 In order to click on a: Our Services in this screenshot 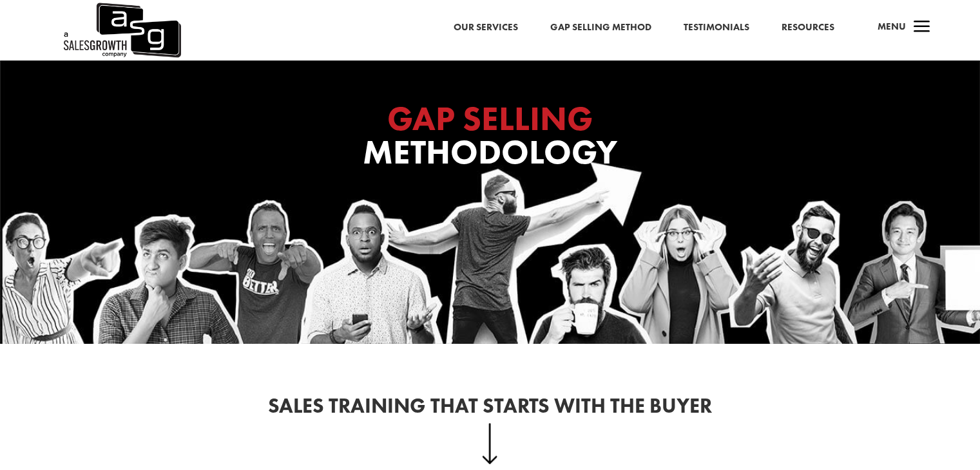, I will do `click(485, 27)`.